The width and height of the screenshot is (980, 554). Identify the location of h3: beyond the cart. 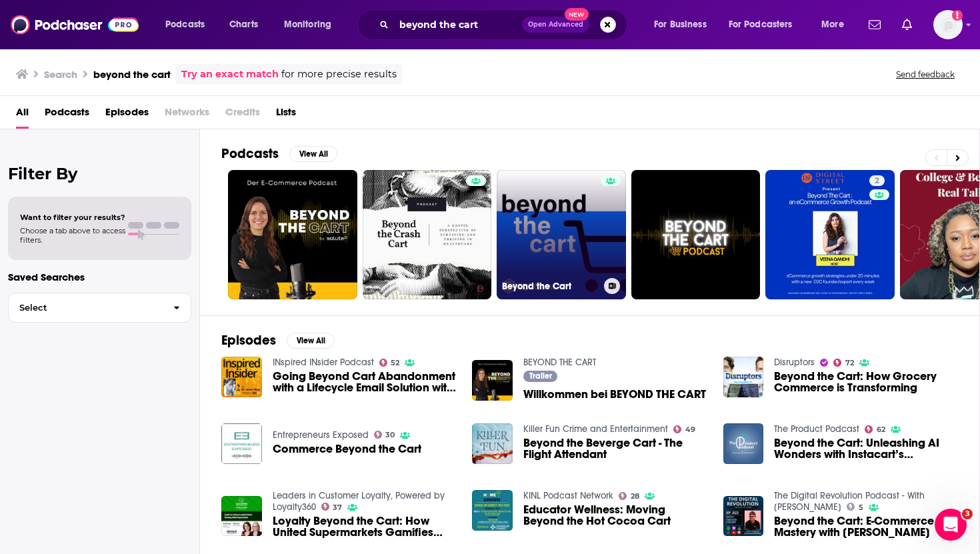
(132, 74).